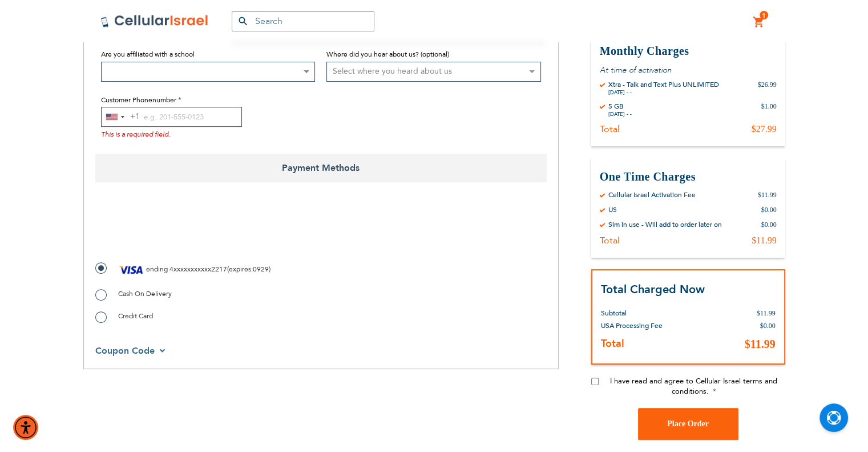  What do you see at coordinates (767, 325) in the screenshot?
I see `span: $0.00` at bounding box center [767, 325].